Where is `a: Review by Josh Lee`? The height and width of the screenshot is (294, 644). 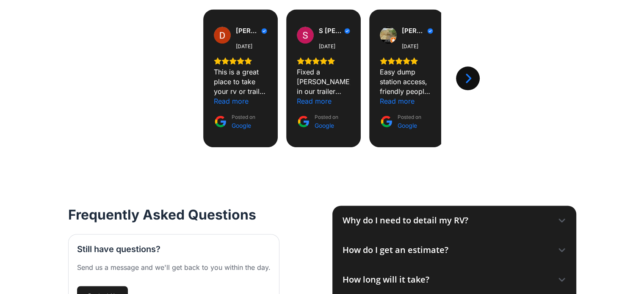 a: Review by Josh Lee is located at coordinates (418, 31).